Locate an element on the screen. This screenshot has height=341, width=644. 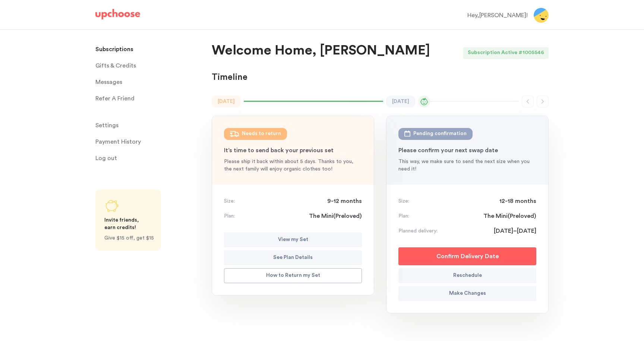
span: Gifts & Credits is located at coordinates (116, 66).